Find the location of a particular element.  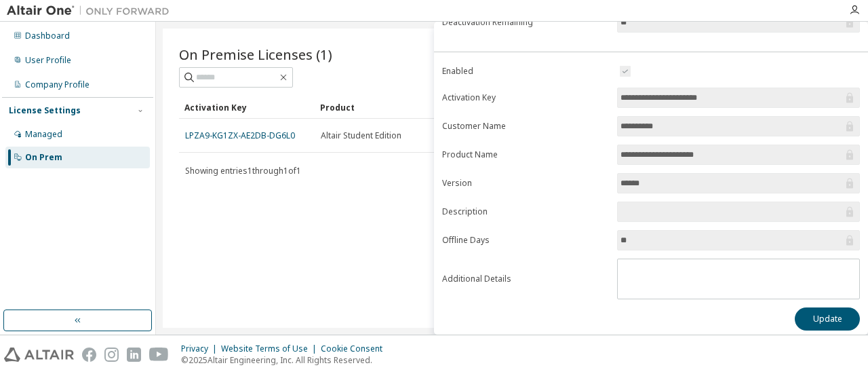

span: Showing entries 1 through 1 of 1 is located at coordinates (243, 171).